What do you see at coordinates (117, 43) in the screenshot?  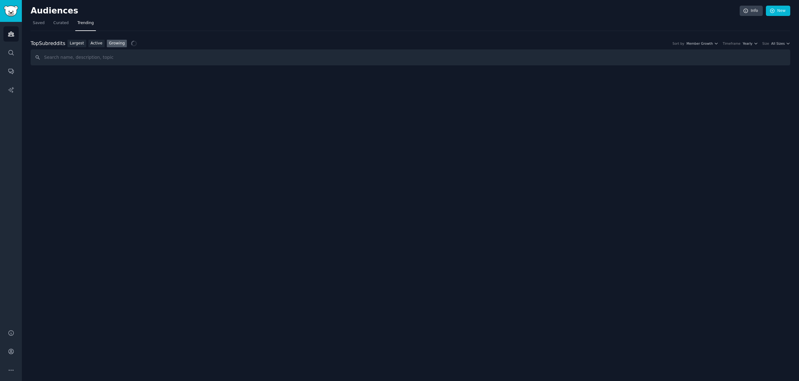 I see `a: Growing` at bounding box center [117, 43].